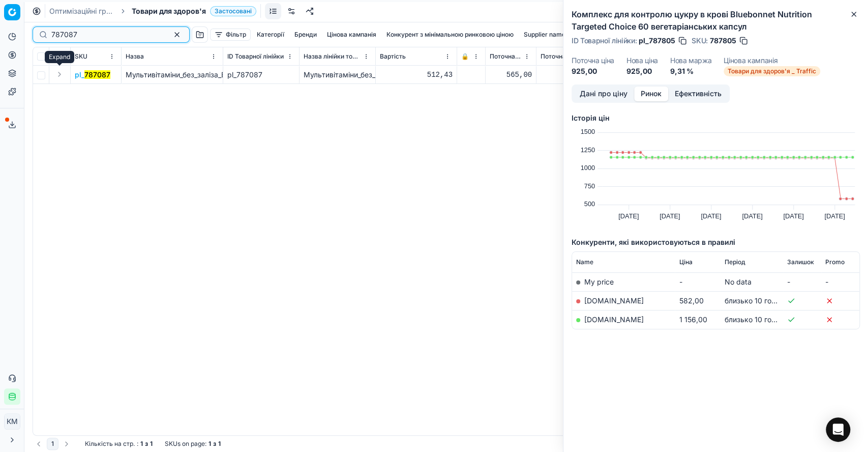 The image size is (868, 452). I want to click on button: pl_787087, so click(93, 74).